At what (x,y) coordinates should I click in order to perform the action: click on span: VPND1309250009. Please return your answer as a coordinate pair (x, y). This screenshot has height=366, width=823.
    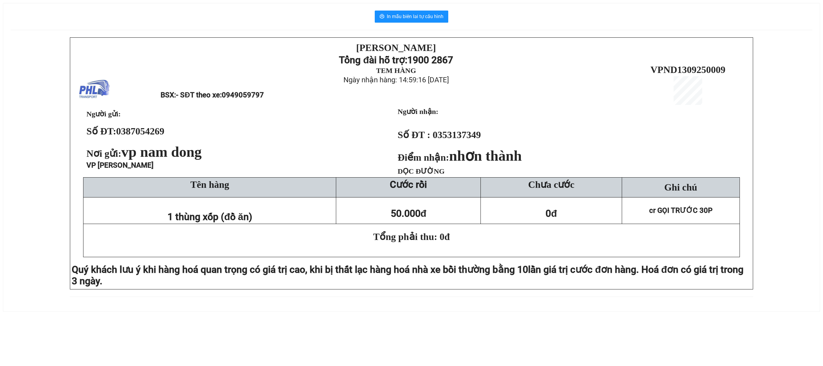
    Looking at the image, I should click on (688, 70).